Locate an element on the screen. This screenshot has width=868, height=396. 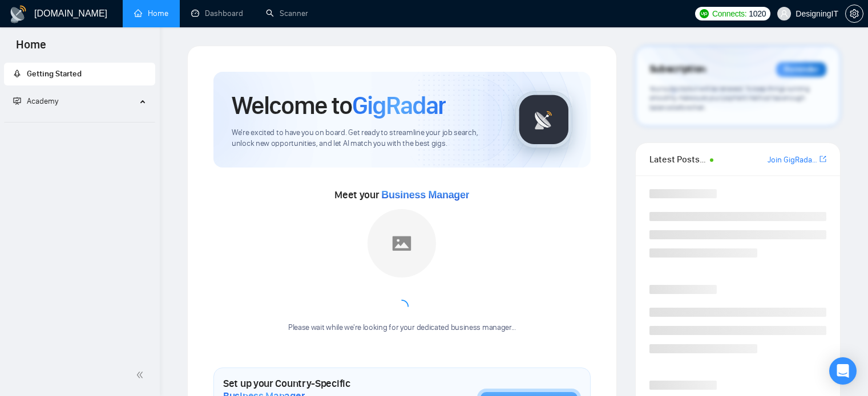
div: Please wait while we're looking for your dedicated business manager... is located at coordinates (401, 328).